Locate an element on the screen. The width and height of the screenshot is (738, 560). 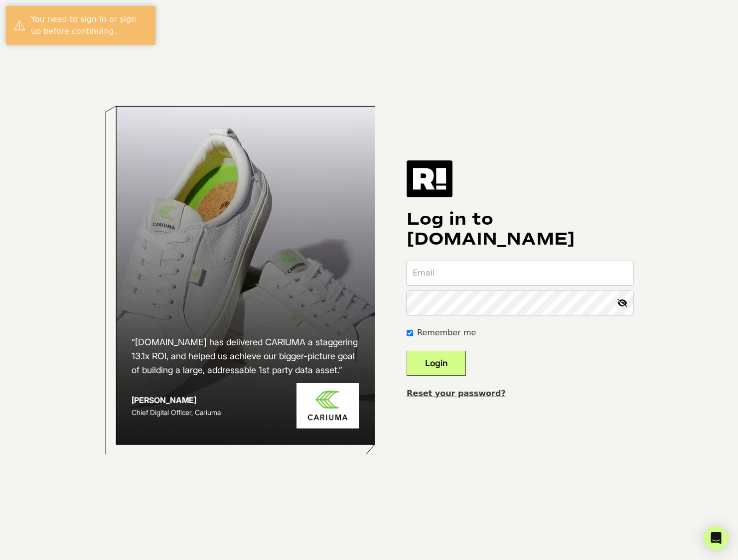
button: Login is located at coordinates (436, 363).